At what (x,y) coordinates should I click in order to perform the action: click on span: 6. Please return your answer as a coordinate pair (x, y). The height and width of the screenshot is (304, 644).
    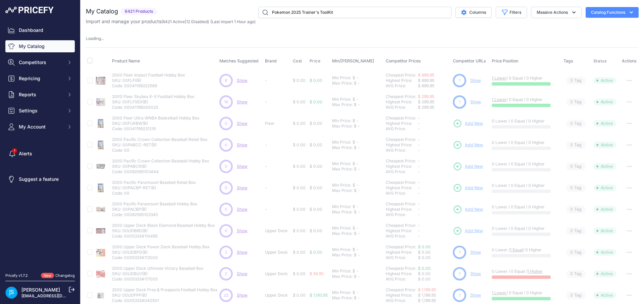
    Looking at the image, I should click on (226, 81).